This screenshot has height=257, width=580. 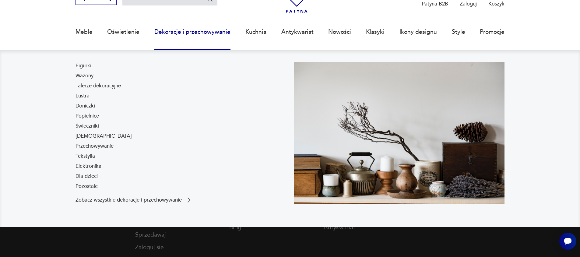 I want to click on a: Wazony, so click(x=84, y=76).